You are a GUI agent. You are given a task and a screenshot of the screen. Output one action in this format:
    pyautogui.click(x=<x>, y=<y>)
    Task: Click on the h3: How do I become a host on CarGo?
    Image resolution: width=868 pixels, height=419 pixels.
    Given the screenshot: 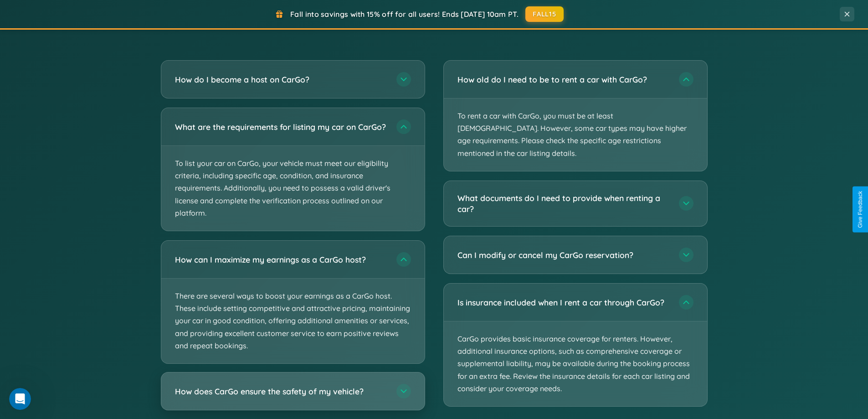 What is the action you would take?
    pyautogui.click(x=281, y=79)
    